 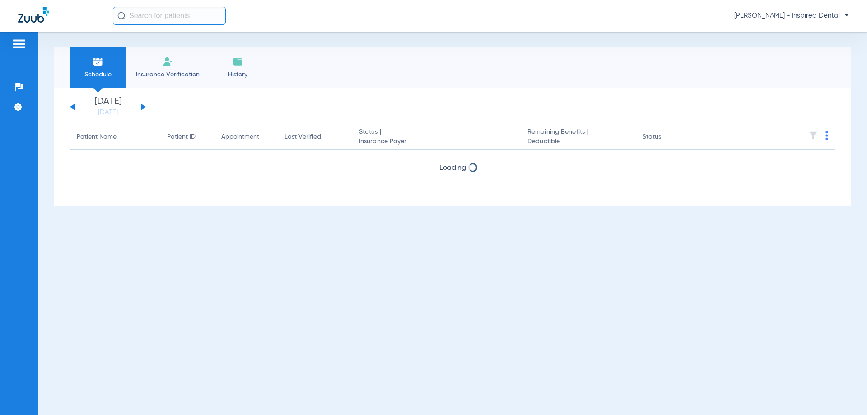 What do you see at coordinates (436, 141) in the screenshot?
I see `span: Insurance Payer` at bounding box center [436, 141].